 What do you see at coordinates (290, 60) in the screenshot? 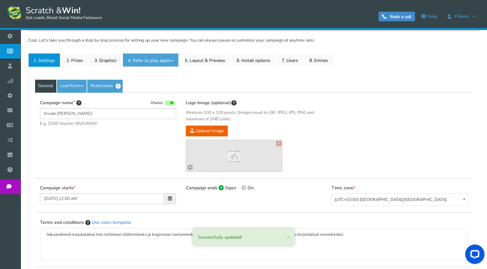
I see `a: 7. Users` at bounding box center [290, 60].